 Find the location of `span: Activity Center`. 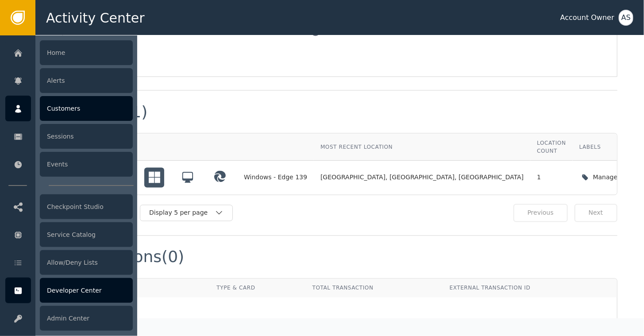

span: Activity Center is located at coordinates (95, 18).